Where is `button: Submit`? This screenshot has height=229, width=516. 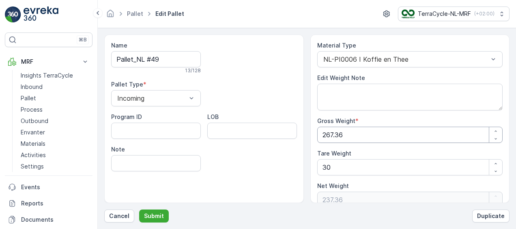 button: Submit is located at coordinates (154, 216).